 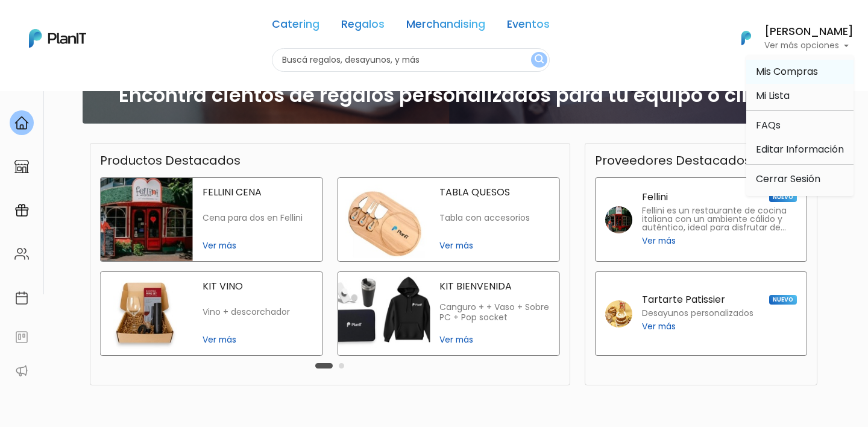 What do you see at coordinates (258, 218) in the screenshot?
I see `p: Cena para dos en Fellini` at bounding box center [258, 218].